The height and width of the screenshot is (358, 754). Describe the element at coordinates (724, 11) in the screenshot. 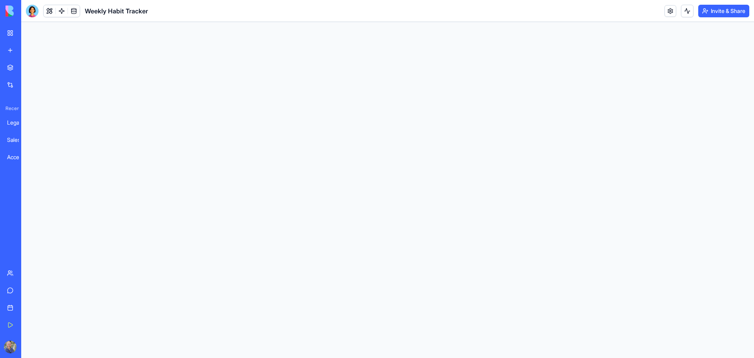

I see `button: Invite & Share` at that location.